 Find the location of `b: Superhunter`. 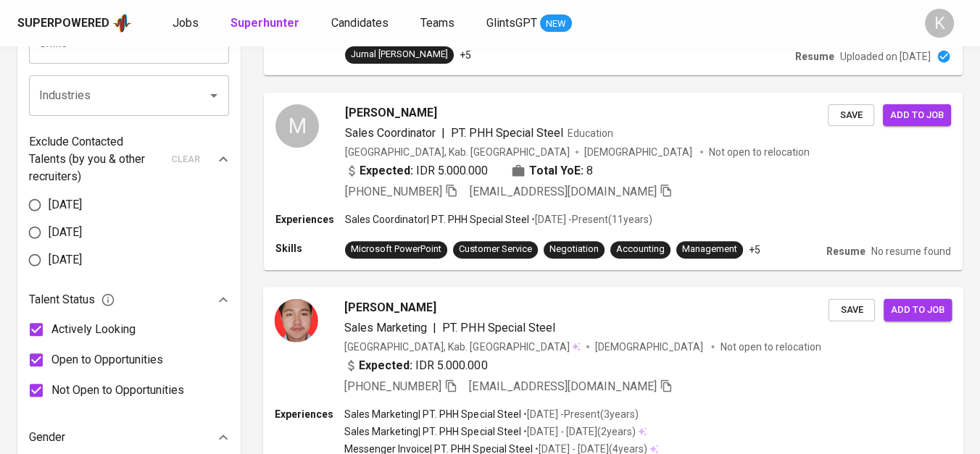

b: Superhunter is located at coordinates (265, 23).